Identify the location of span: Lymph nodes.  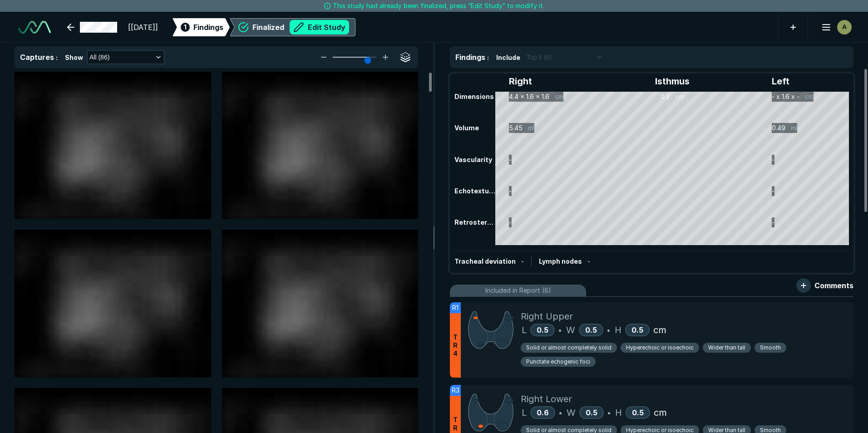
(561, 261).